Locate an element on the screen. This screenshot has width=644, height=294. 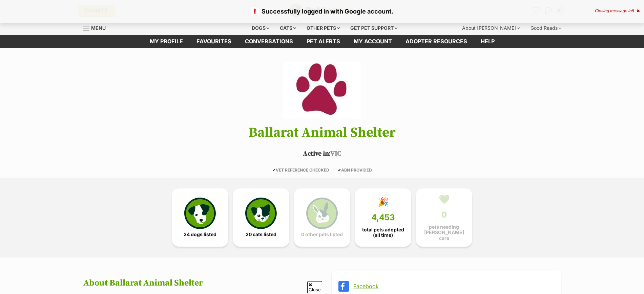
span: 0 other pets listed is located at coordinates (322, 234).